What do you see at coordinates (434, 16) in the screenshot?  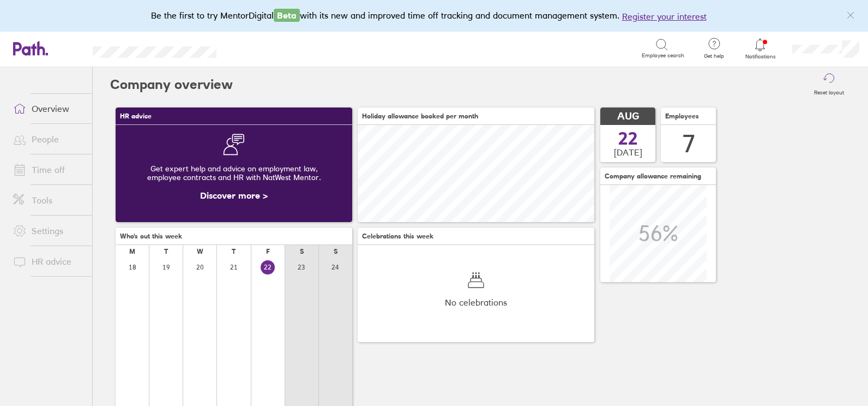 I see `div: Be the first to try MentorDigital with its new and improved time off tracking and document manage...` at bounding box center [434, 16].